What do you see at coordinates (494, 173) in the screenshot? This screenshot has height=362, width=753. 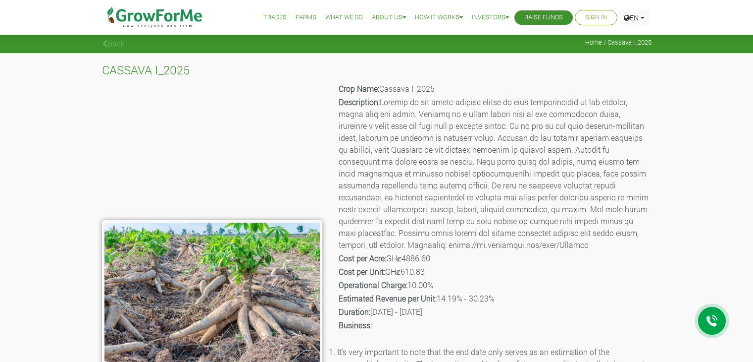 I see `p: Loremip do sit ametc-adipisc elitse do eius temporincidid ut lab etdolor, magna aliq eni admin. V...` at bounding box center [494, 173].